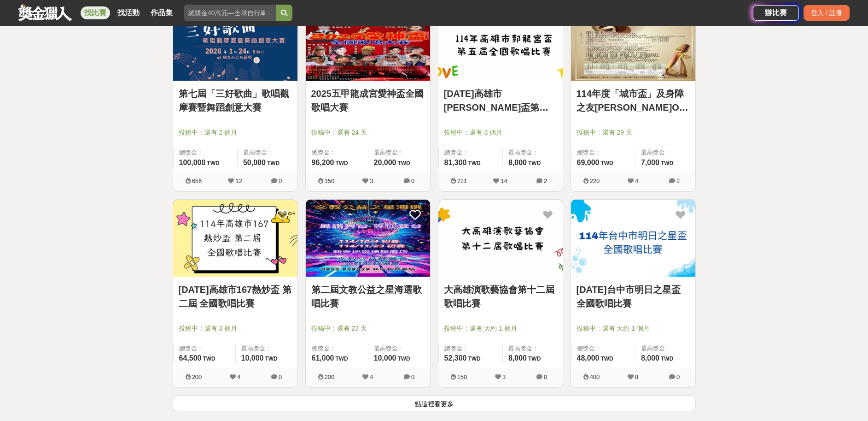 The width and height of the screenshot is (868, 421). I want to click on span: 220, so click(595, 181).